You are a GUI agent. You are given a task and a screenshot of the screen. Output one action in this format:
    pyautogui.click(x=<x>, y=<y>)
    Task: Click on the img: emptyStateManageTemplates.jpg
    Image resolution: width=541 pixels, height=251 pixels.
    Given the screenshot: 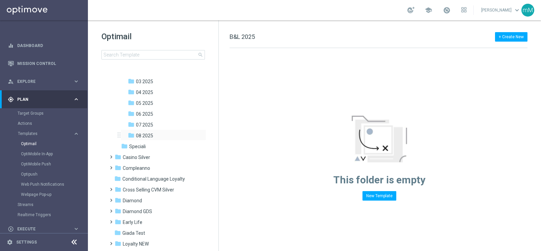 What is the action you would take?
    pyautogui.click(x=379, y=139)
    